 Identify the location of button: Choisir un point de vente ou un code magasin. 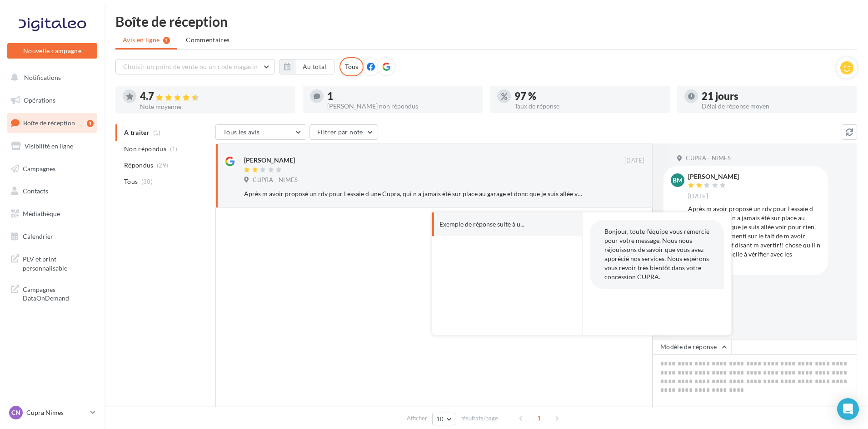
(195, 67).